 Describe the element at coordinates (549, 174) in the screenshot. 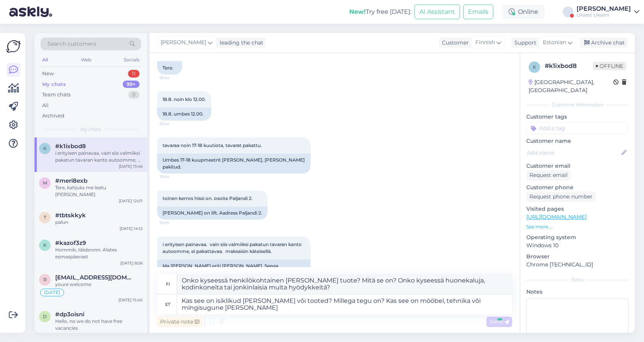

I see `div: Request email` at that location.